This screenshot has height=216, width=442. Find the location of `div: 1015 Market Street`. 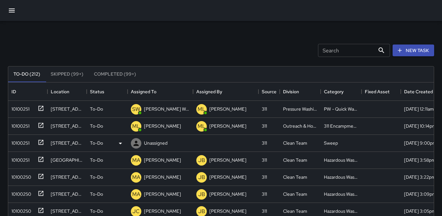

div: 1015 Market Street is located at coordinates (67, 160).